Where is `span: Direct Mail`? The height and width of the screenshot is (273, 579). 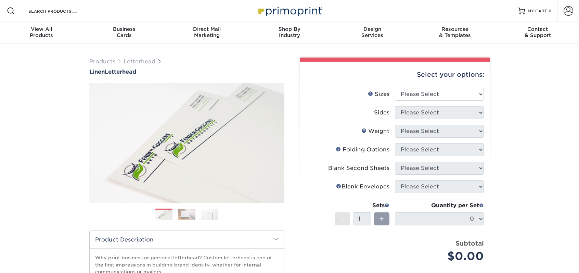
span: Direct Mail is located at coordinates (207, 29).